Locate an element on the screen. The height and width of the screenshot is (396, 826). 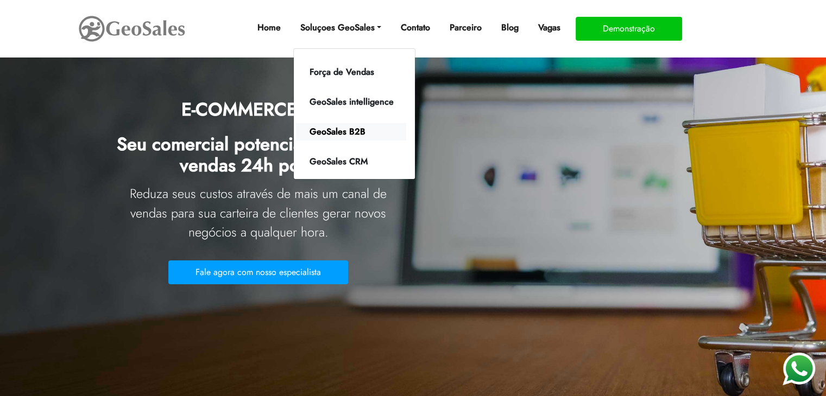
a: GeoSales B2B is located at coordinates (351, 132).